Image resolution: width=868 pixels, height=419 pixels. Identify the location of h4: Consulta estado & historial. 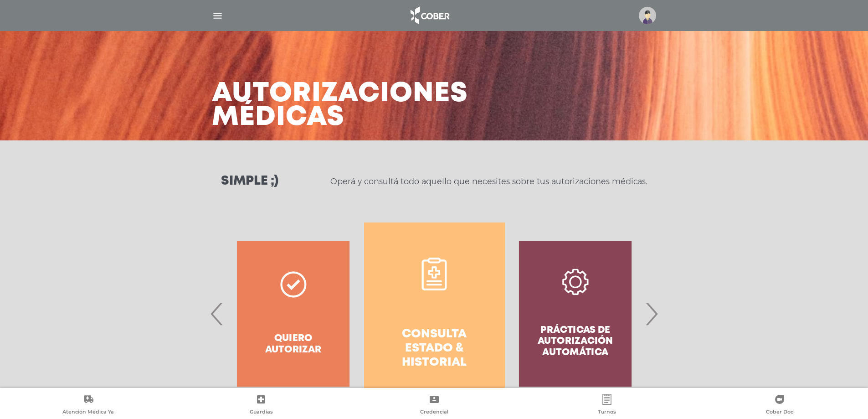
(434, 349).